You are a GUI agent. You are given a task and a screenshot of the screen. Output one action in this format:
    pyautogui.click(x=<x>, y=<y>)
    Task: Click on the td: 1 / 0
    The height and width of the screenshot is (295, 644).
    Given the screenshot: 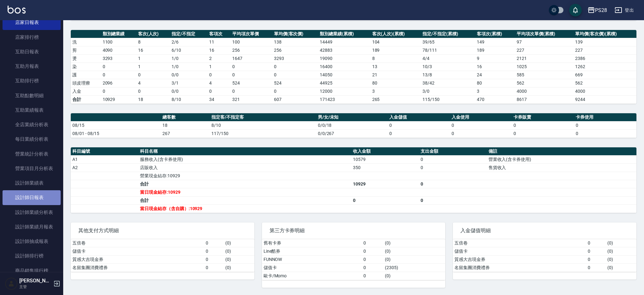 What is the action you would take?
    pyautogui.click(x=189, y=67)
    